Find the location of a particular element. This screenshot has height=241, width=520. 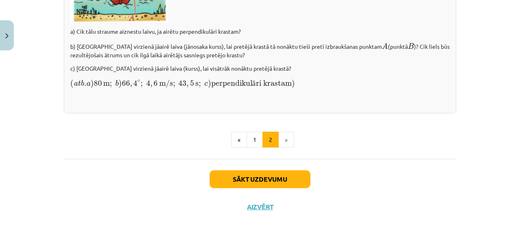

p: a) Cik tālu straume aiznestu laivu, ja airētu perpendikulāri krastam? is located at coordinates (260, 31).